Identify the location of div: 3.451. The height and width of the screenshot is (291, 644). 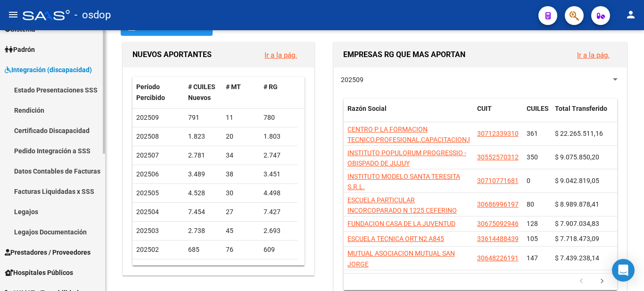
(279, 174).